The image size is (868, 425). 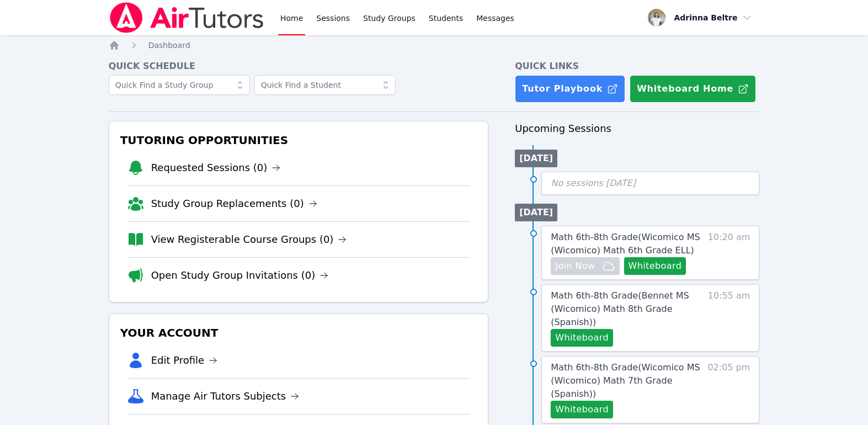 What do you see at coordinates (692, 89) in the screenshot?
I see `button: Whiteboard Home` at bounding box center [692, 89].